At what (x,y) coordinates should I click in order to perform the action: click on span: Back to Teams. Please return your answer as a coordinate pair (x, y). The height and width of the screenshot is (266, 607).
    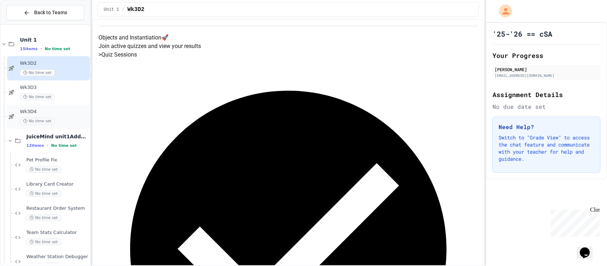
    Looking at the image, I should click on (51, 12).